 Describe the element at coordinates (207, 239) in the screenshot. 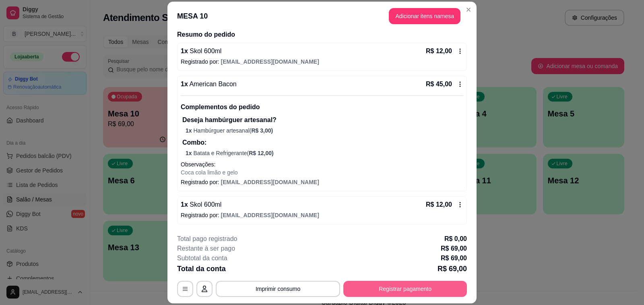

I see `p: Total pago registrado` at that location.